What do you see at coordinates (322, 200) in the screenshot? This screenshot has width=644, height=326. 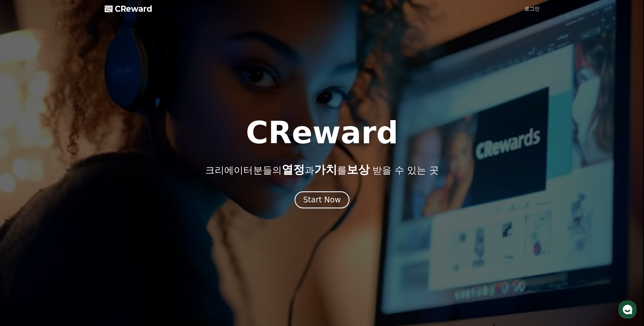 I see `a: Start Now` at bounding box center [322, 200].